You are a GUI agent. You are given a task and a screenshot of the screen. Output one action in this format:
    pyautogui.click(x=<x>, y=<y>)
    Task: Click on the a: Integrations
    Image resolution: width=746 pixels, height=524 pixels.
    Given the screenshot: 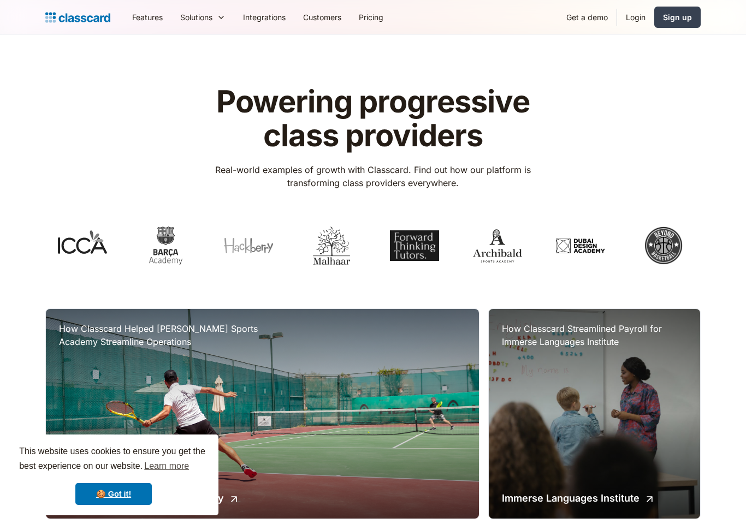 What is the action you would take?
    pyautogui.click(x=264, y=17)
    